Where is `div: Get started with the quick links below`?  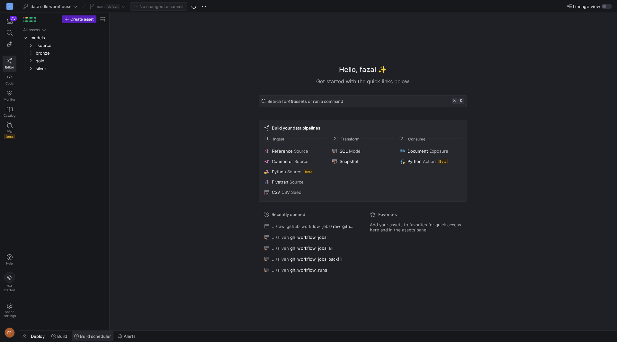 div: Get started with the quick links below is located at coordinates (363, 81).